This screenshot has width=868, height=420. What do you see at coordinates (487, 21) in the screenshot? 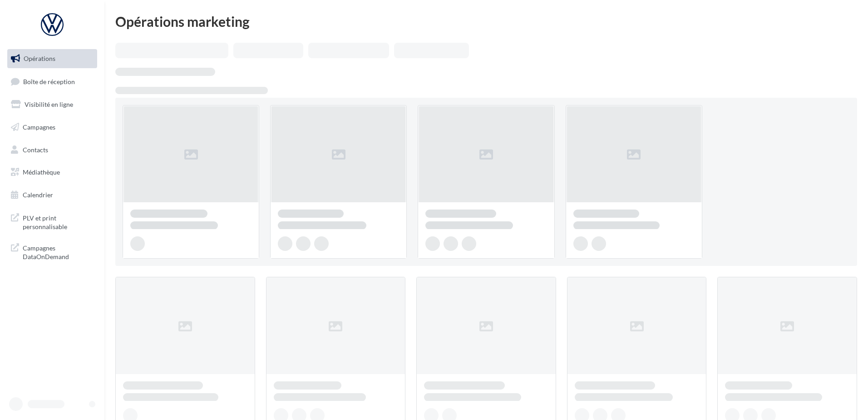
I see `div: Opérations marketing` at bounding box center [487, 21].